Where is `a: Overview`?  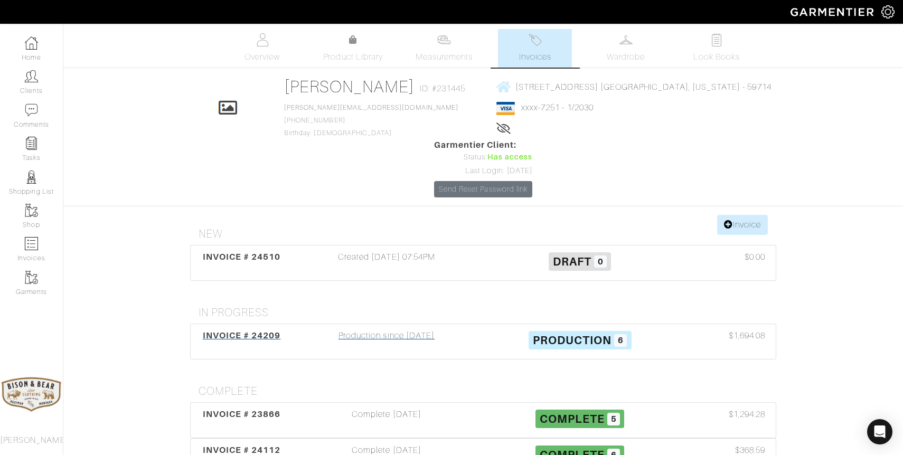 a: Overview is located at coordinates (262, 48).